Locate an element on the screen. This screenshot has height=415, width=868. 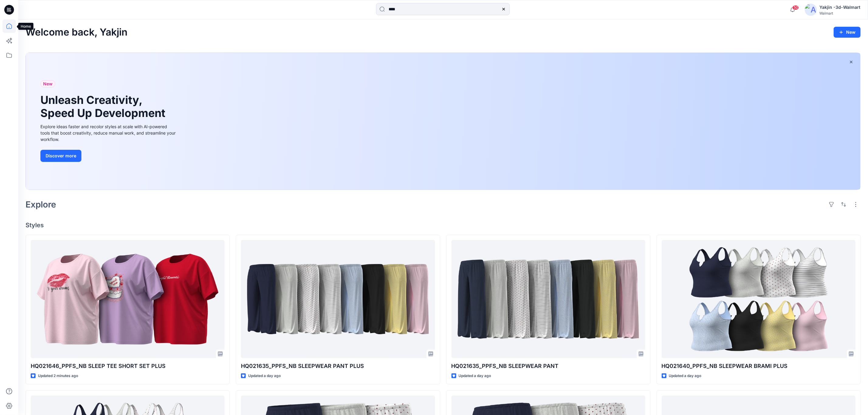
img: avatar is located at coordinates (811, 10).